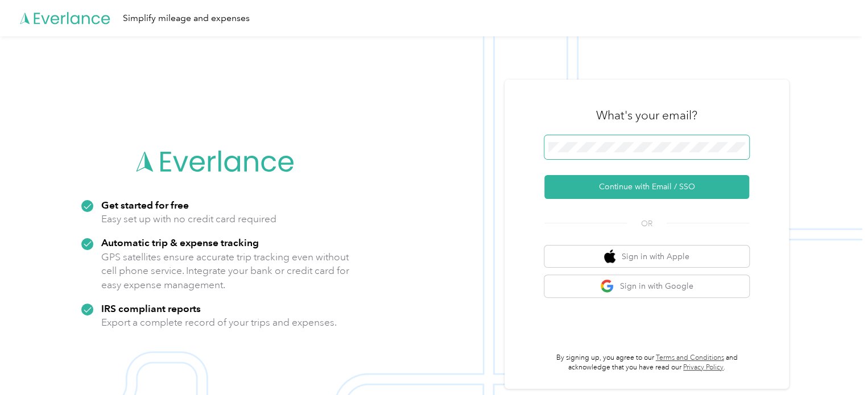 The image size is (868, 395). Describe the element at coordinates (647, 187) in the screenshot. I see `button: Continue with Email / SSO` at that location.